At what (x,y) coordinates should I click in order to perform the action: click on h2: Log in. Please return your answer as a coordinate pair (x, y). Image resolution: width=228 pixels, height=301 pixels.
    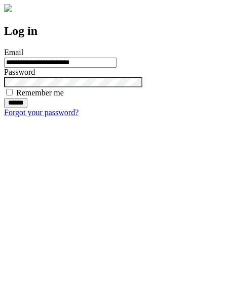
    Looking at the image, I should click on (114, 31).